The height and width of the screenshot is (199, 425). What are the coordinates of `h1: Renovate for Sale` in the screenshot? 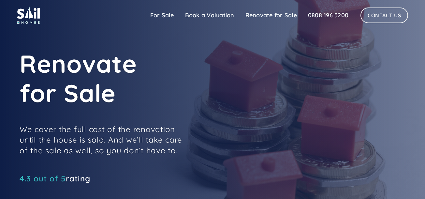 It's located at (166, 78).